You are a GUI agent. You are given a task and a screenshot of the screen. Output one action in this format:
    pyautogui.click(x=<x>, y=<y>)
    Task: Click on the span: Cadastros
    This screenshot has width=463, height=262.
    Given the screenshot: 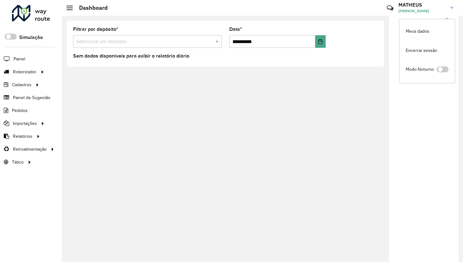 What is the action you would take?
    pyautogui.click(x=22, y=85)
    